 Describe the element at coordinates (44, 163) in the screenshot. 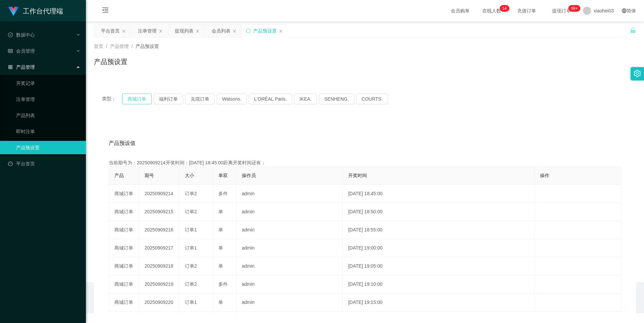

I see `a: 图标: dashboard平台首页` at that location.